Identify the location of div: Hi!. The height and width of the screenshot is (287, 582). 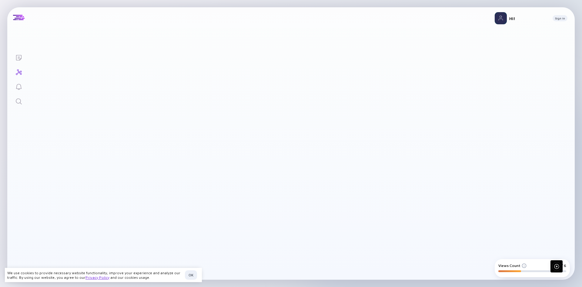
(529, 18).